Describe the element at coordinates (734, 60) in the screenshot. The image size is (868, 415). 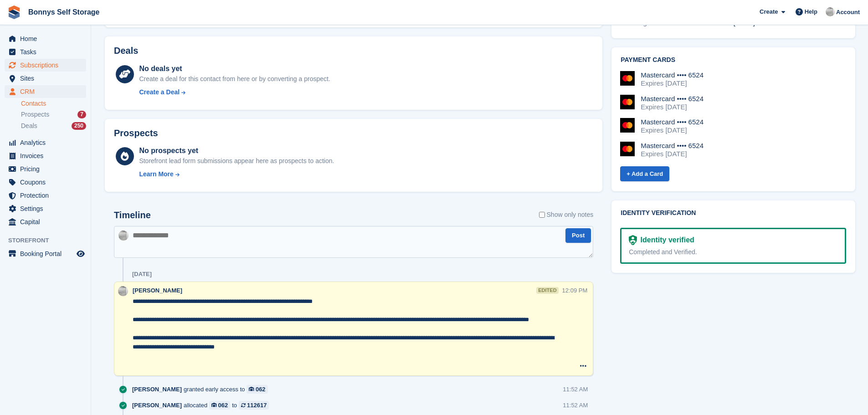
I see `h2: Payment cards` at that location.